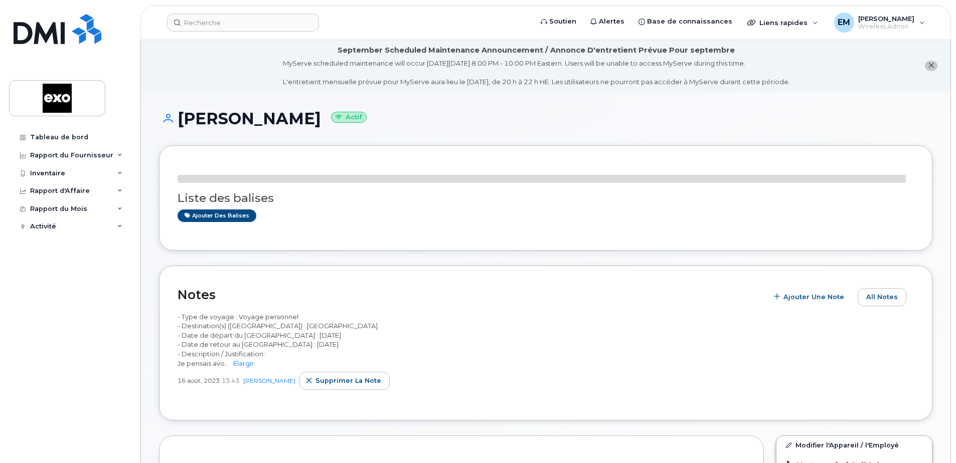 This screenshot has height=463, width=956. Describe the element at coordinates (243, 364) in the screenshot. I see `a: Élargir` at that location.